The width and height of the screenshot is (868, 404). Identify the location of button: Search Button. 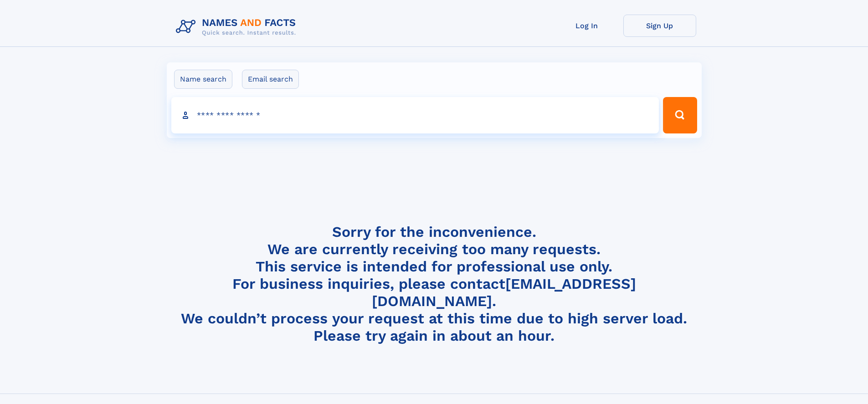
(680, 115).